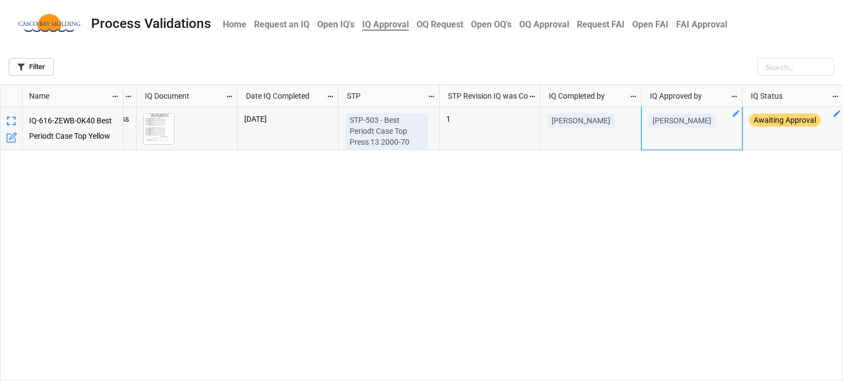  What do you see at coordinates (796, 67) in the screenshot?
I see `input: Search...` at bounding box center [796, 67].